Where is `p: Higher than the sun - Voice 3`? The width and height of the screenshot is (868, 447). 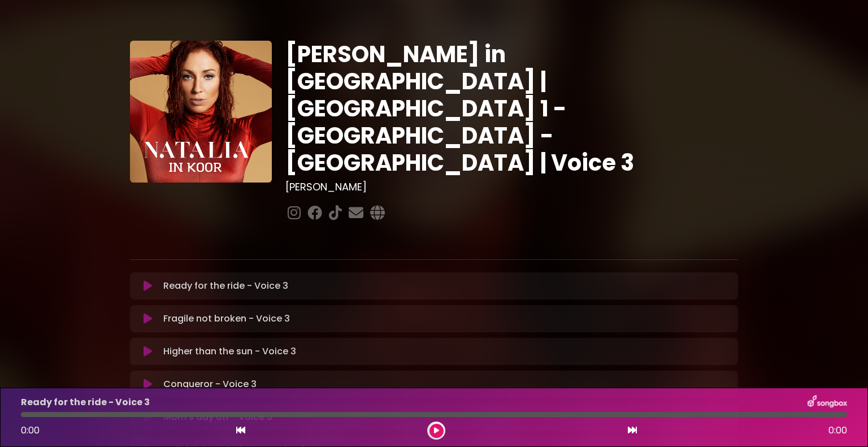 p: Higher than the sun - Voice 3 is located at coordinates (230, 352).